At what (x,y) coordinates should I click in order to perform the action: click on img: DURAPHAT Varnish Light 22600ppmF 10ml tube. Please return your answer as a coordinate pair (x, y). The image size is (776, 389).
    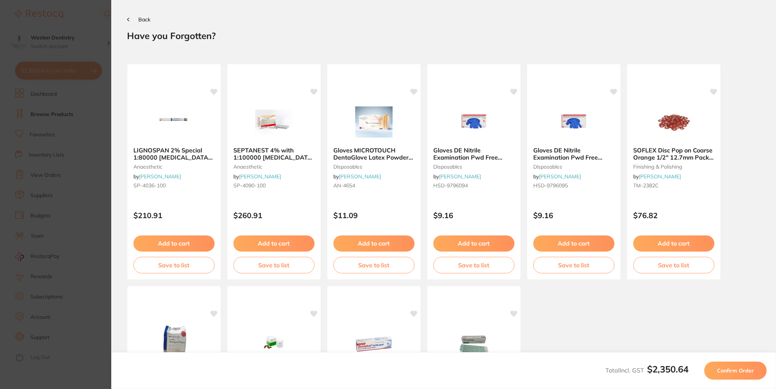
    Looking at the image, I should click on (374, 344).